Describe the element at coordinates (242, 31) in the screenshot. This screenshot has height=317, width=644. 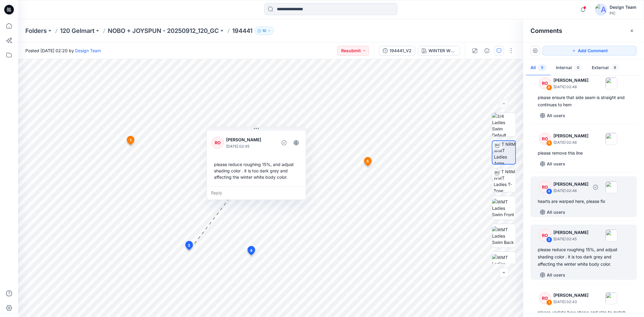
I see `p: 194441` at that location.